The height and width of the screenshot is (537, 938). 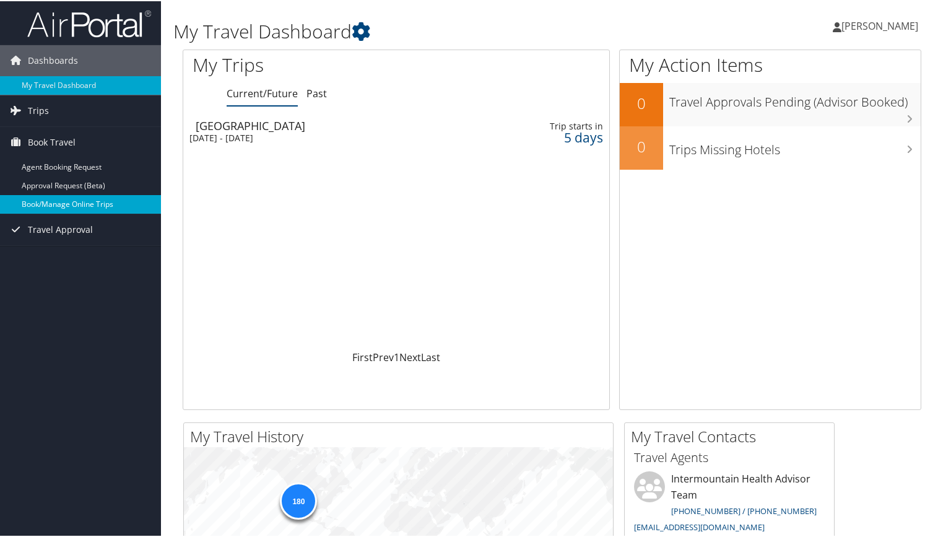 I want to click on a: 0Travel Approvals Pending (Advisor Booked), so click(x=770, y=103).